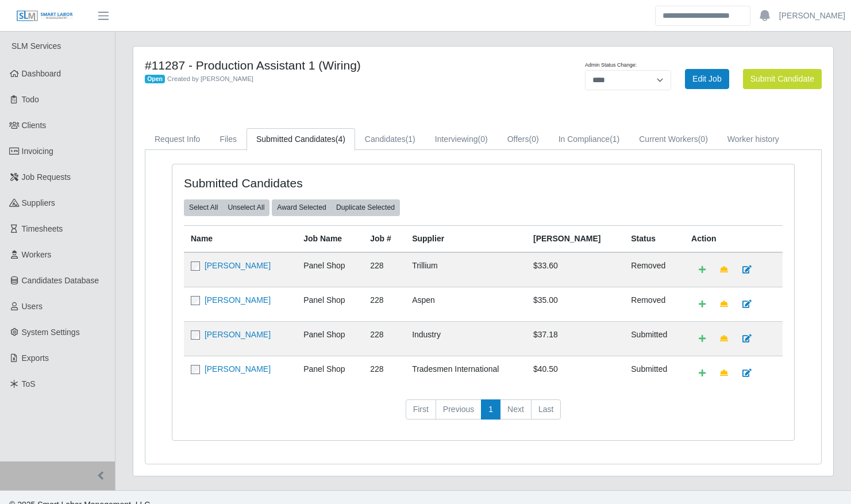 Image resolution: width=851 pixels, height=504 pixels. Describe the element at coordinates (703, 15) in the screenshot. I see `input: Search` at that location.